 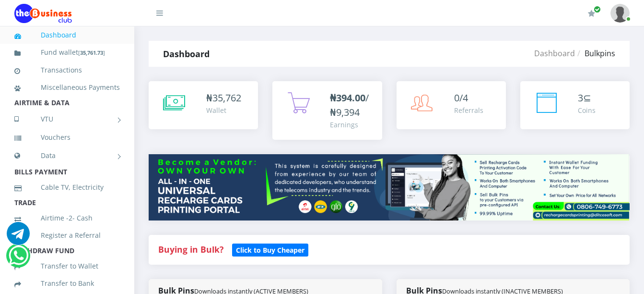 I want to click on span: 3, so click(x=581, y=97).